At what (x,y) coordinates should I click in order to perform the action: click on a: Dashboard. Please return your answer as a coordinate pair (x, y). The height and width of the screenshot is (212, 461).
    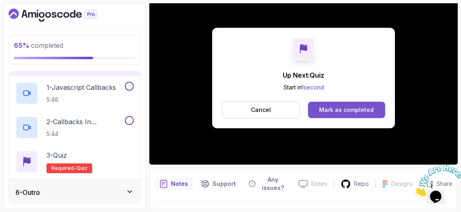
    Looking at the image, I should click on (62, 15).